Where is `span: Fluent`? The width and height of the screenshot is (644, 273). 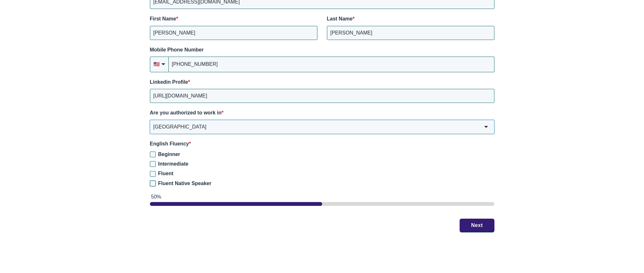 span: Fluent is located at coordinates (166, 173).